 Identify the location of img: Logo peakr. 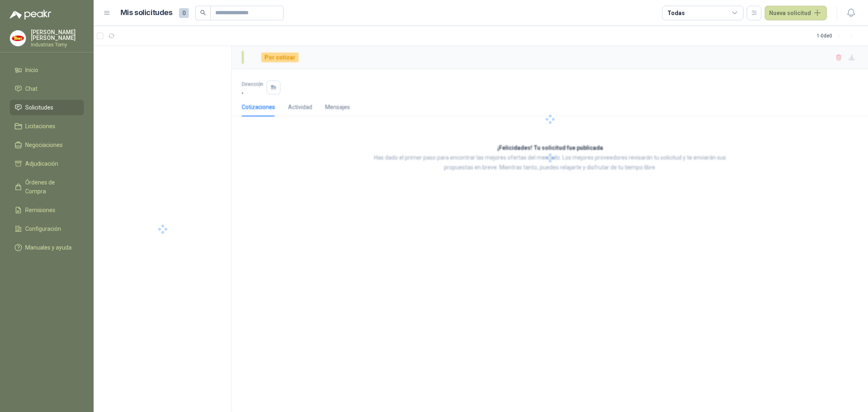
(30, 14).